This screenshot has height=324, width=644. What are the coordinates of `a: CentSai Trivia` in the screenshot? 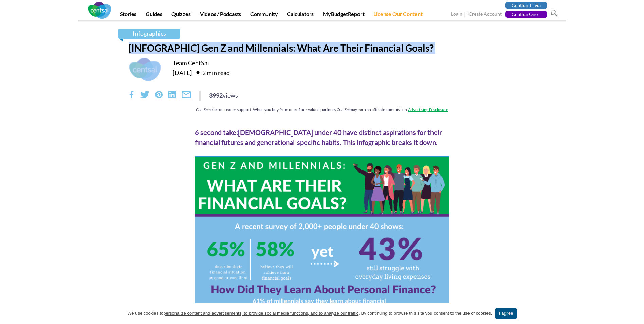 It's located at (526, 5).